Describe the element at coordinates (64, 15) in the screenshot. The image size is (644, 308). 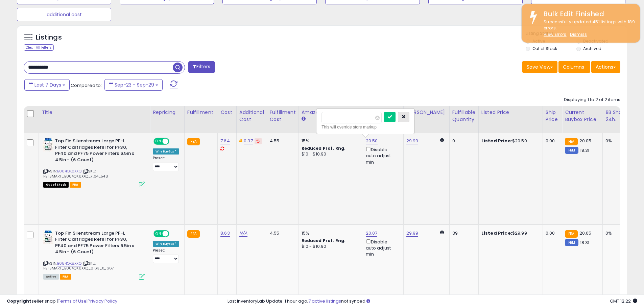
I see `button: additional cost` at that location.